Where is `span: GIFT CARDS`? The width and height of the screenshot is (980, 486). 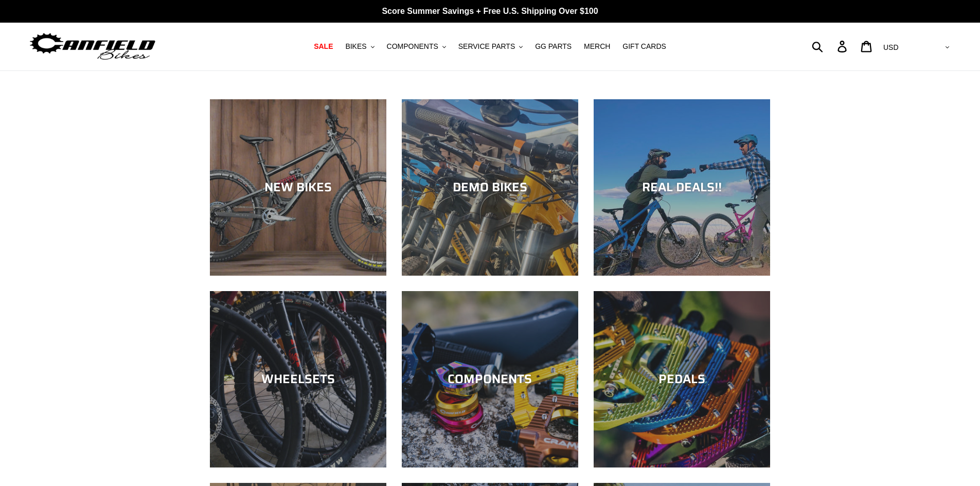
span: GIFT CARDS is located at coordinates (644, 46).